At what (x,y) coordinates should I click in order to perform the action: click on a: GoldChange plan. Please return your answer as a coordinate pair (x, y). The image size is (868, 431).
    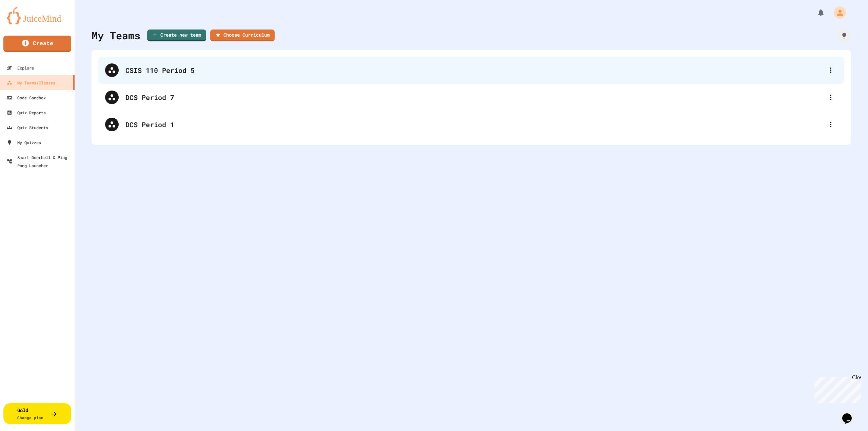
    Looking at the image, I should click on (37, 413).